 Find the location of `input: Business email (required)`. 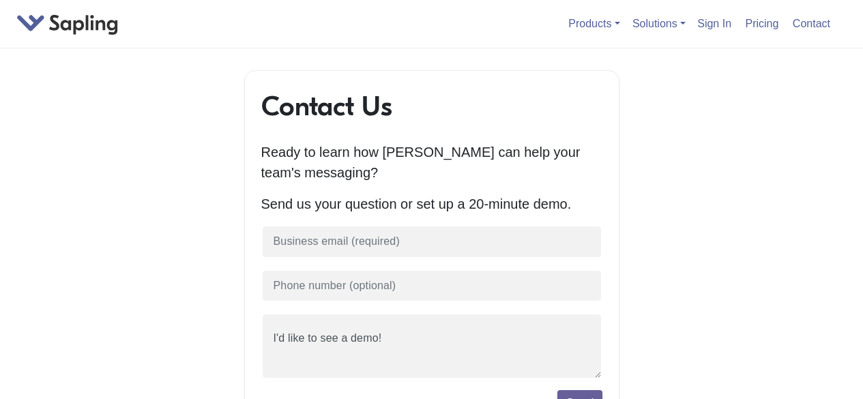

input: Business email (required) is located at coordinates (432, 242).